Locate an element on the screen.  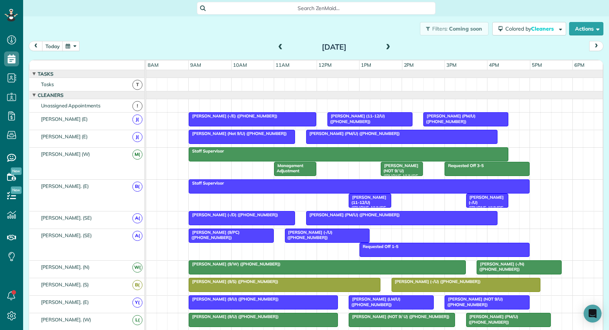
button: next is located at coordinates (596, 46).